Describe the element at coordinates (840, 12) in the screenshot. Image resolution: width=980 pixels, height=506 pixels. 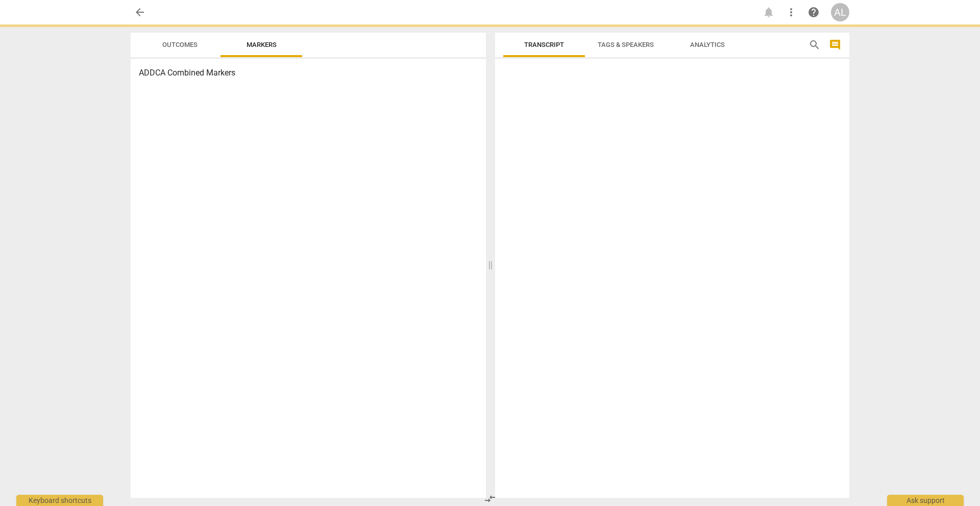
I see `div: AL` at that location.